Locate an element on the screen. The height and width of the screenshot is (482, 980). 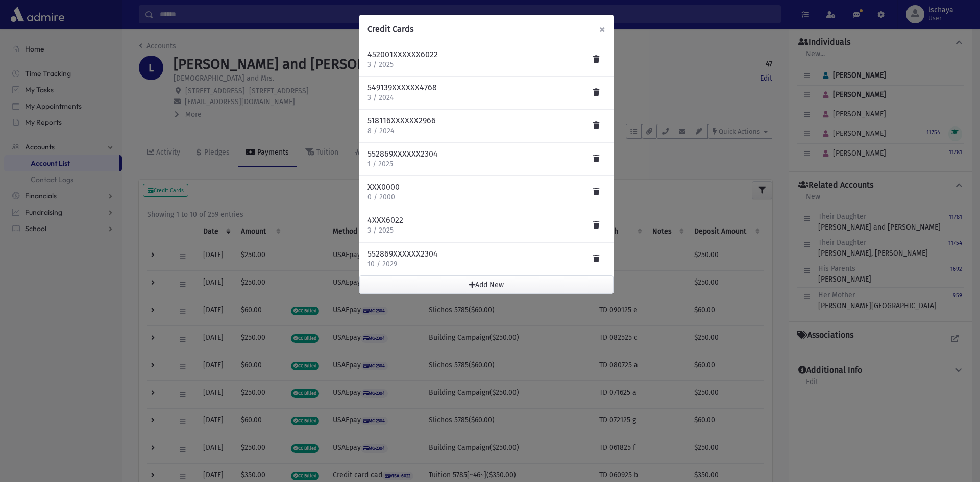
p: 8 / 2024 is located at coordinates (402, 131).